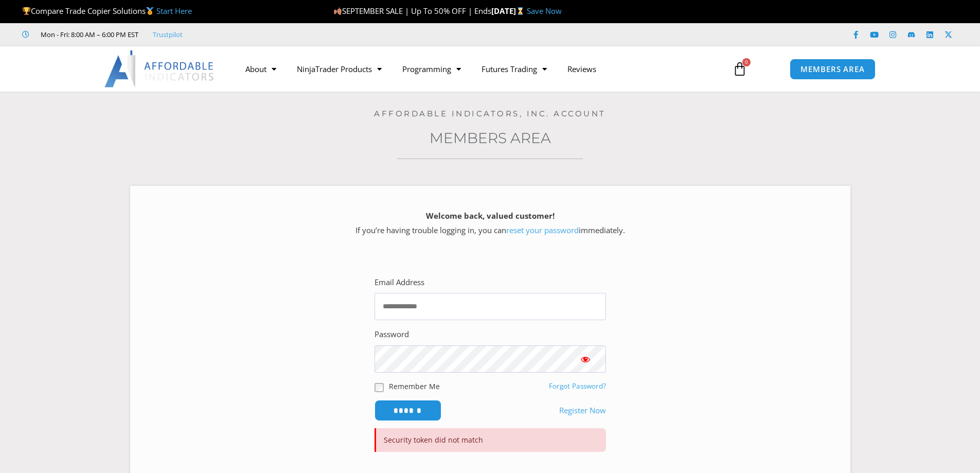 This screenshot has height=473, width=980. Describe the element at coordinates (174, 11) in the screenshot. I see `a: Start Here` at that location.